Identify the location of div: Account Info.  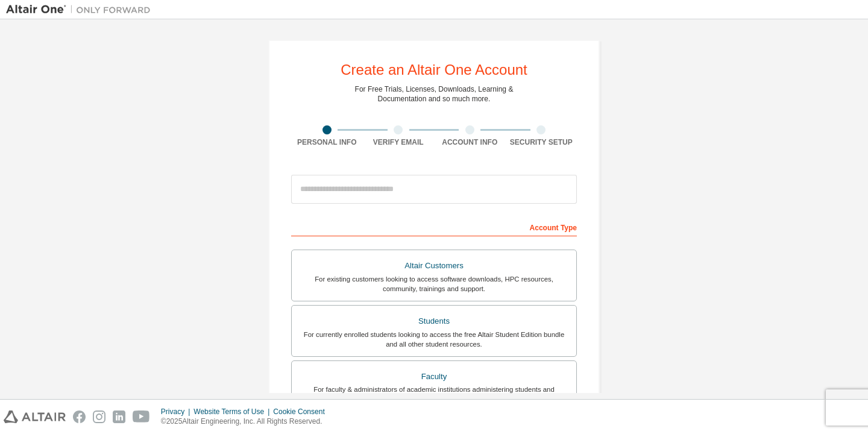
(470, 143).